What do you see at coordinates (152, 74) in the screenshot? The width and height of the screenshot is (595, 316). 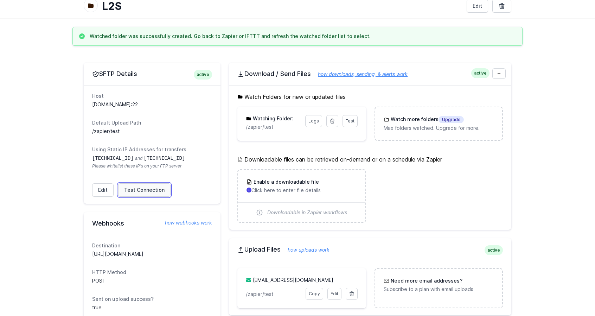 I see `h2: SFTP Details` at bounding box center [152, 74].